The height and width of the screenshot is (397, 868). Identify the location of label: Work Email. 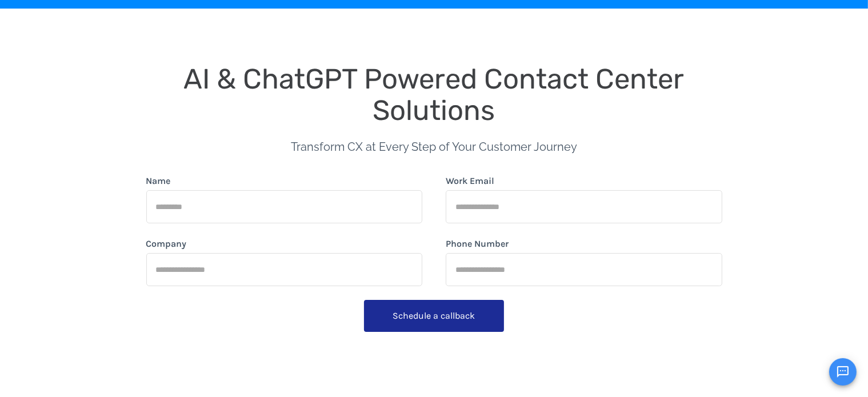
(470, 181).